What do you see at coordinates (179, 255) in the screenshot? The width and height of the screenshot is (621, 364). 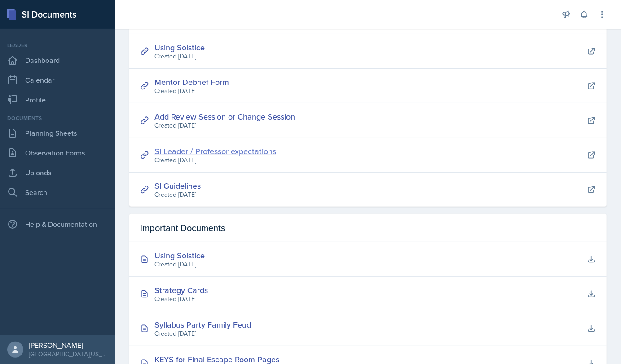 I see `div: Using Solstice` at bounding box center [179, 255].